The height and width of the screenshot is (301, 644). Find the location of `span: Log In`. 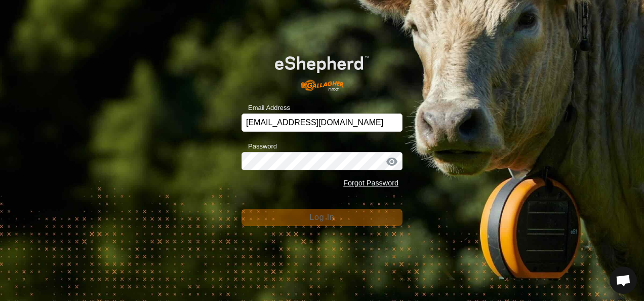

span: Log In is located at coordinates (322, 217).